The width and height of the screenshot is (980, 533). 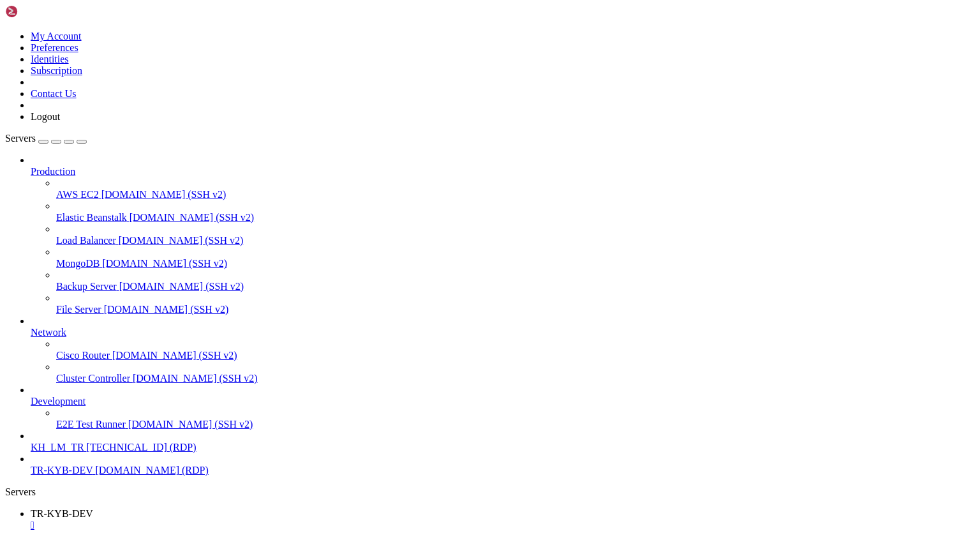 What do you see at coordinates (48, 332) in the screenshot?
I see `span: Network` at bounding box center [48, 332].